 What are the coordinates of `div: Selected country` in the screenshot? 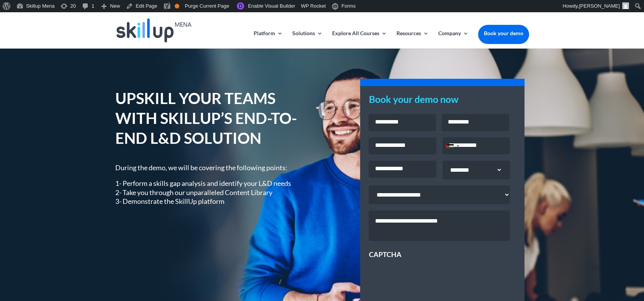 It's located at (452, 146).